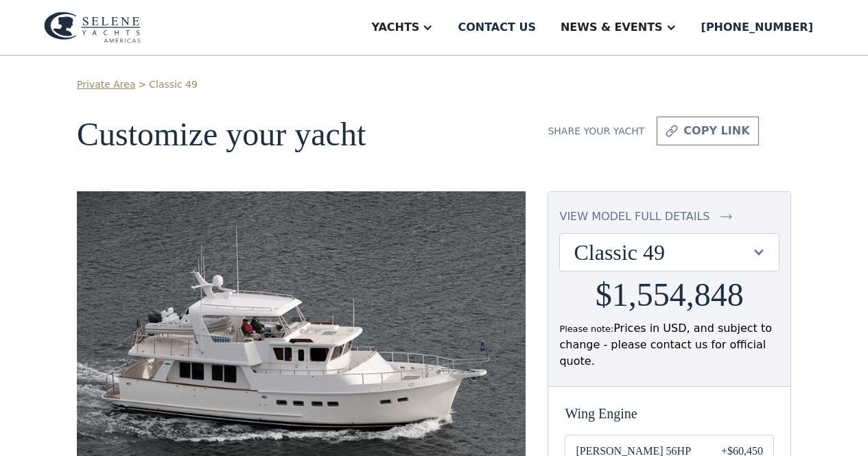 This screenshot has width=868, height=456. Describe the element at coordinates (173, 84) in the screenshot. I see `a: Classic 49` at that location.